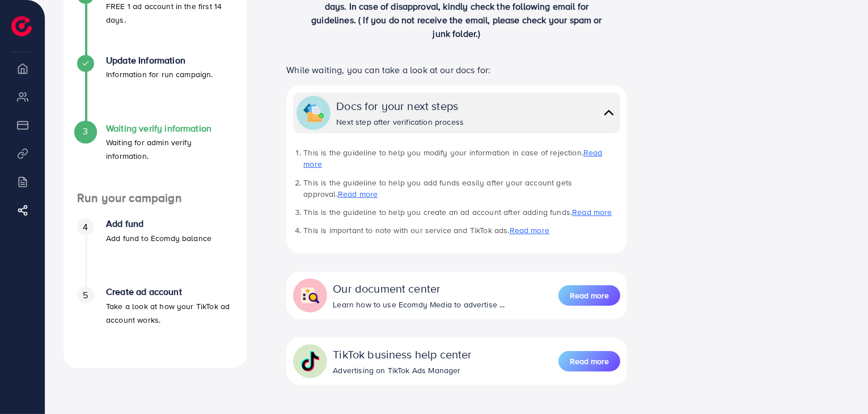 This screenshot has width=868, height=414. I want to click on li: This is the guideline to help you add funds easily after your account gets approval., so click(461, 188).